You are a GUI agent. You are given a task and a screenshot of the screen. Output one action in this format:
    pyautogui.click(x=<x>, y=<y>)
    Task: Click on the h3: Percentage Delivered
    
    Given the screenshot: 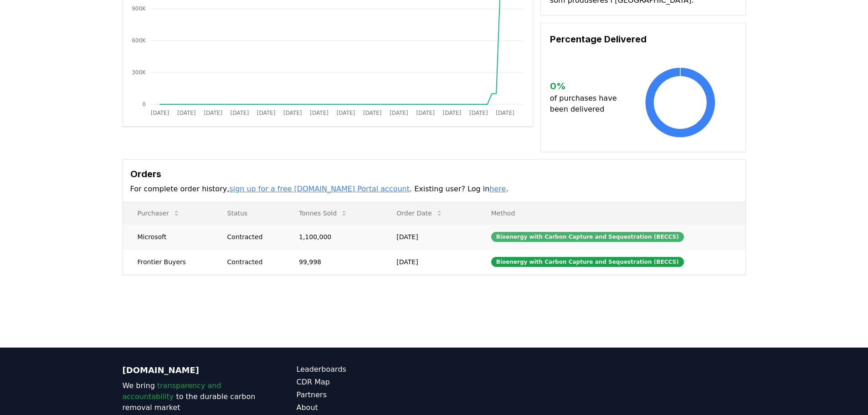 What is the action you would take?
    pyautogui.click(x=643, y=39)
    